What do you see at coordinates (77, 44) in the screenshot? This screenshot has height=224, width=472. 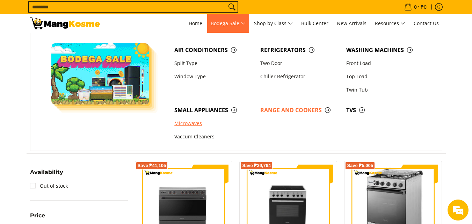 I see `div: Chat with us now` at bounding box center [77, 44].